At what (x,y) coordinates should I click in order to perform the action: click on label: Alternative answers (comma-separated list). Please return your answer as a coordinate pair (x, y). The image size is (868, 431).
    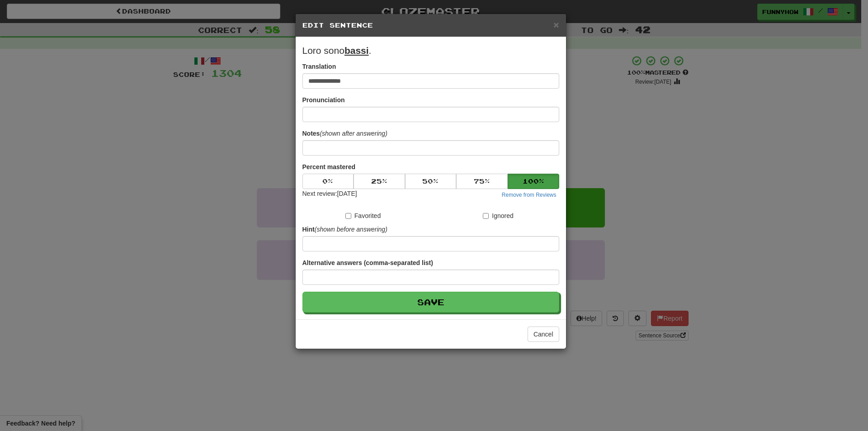
    Looking at the image, I should click on (367, 263).